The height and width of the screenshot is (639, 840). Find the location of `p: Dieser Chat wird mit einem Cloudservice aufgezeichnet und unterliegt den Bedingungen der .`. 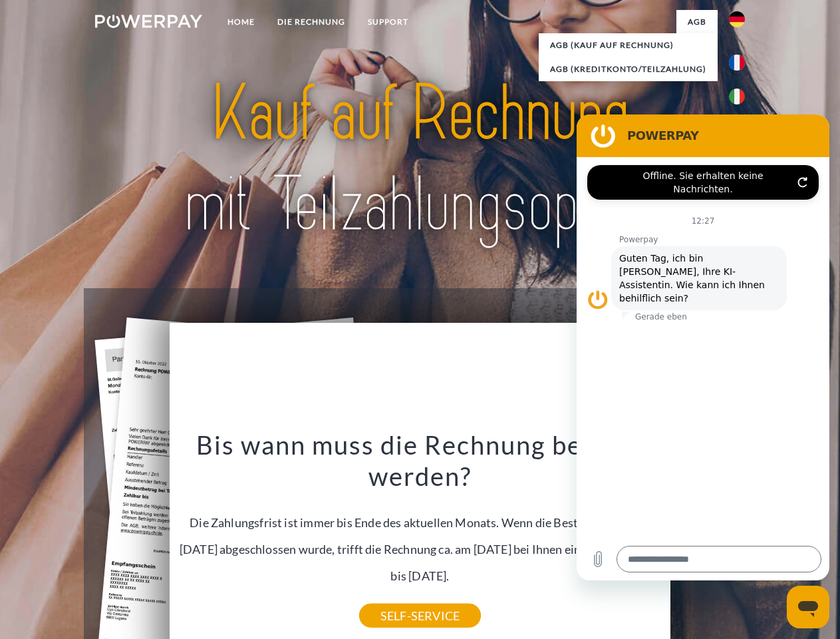

p: Dieser Chat wird mit einem Cloudservice aufgezeichnet und unterliegt den Bedingungen der . is located at coordinates (126, 69).